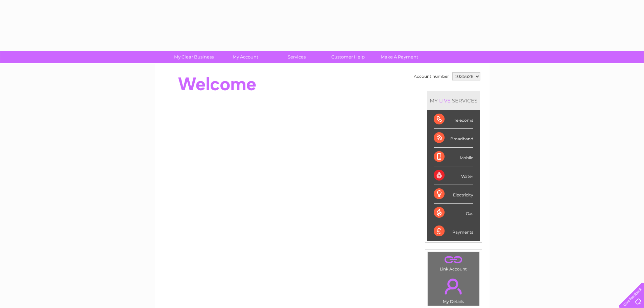 The height and width of the screenshot is (308, 644). I want to click on div: Gas, so click(453, 213).